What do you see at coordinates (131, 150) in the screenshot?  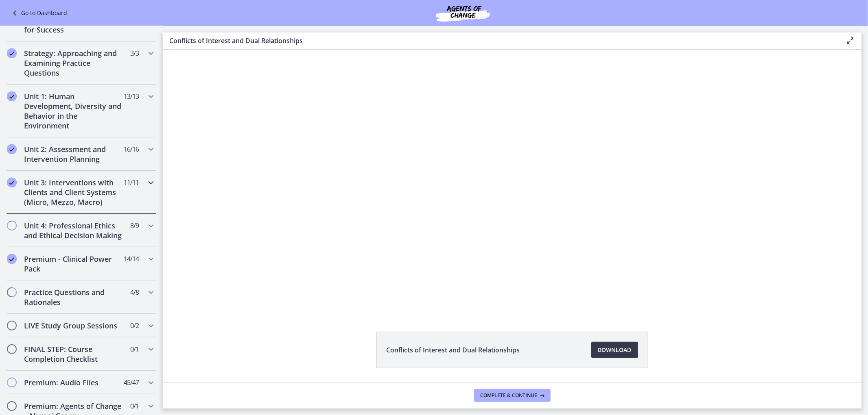 I see `span: 16 / 16` at bounding box center [131, 150].